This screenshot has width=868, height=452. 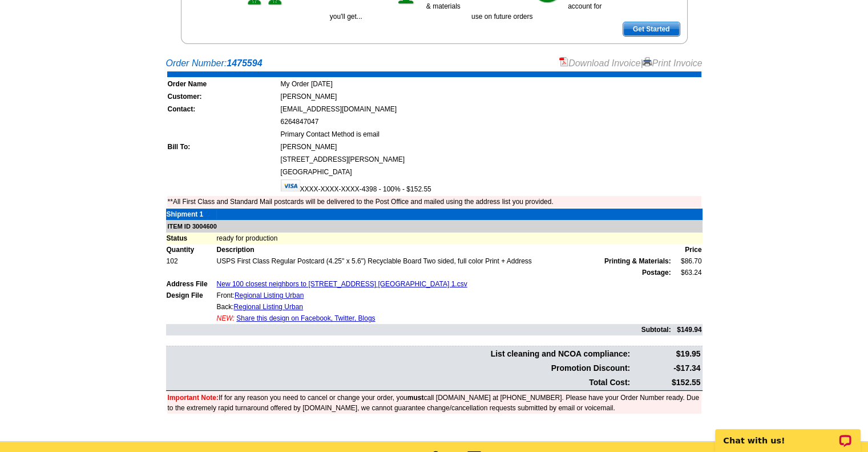 I want to click on td: Bill To:, so click(x=223, y=147).